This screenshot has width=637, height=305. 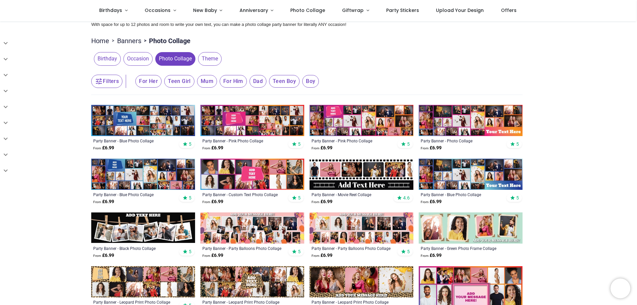 What do you see at coordinates (205, 10) in the screenshot?
I see `span: New Baby` at bounding box center [205, 10].